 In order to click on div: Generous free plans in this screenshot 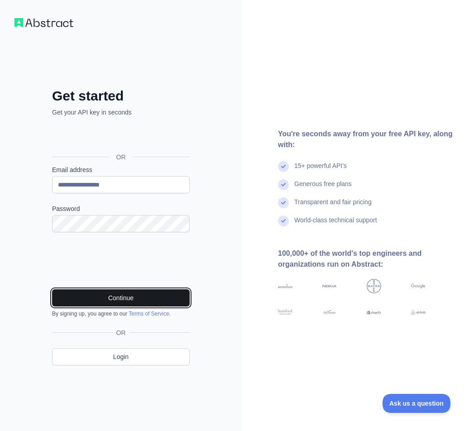, I will do `click(323, 188)`.